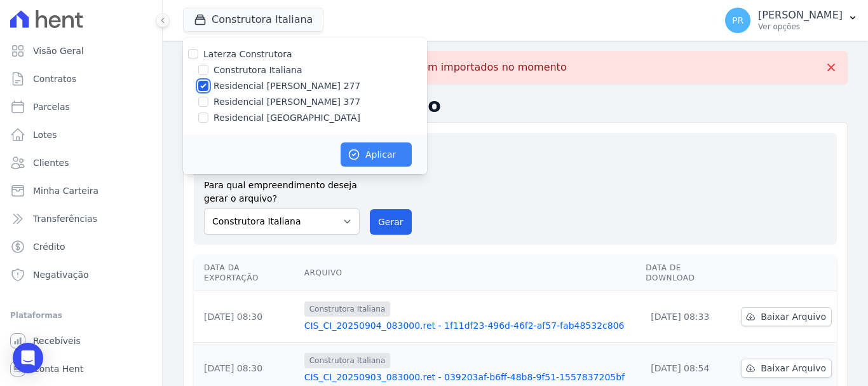 The width and height of the screenshot is (868, 386). Describe the element at coordinates (470, 273) in the screenshot. I see `th: Arquivo` at that location.